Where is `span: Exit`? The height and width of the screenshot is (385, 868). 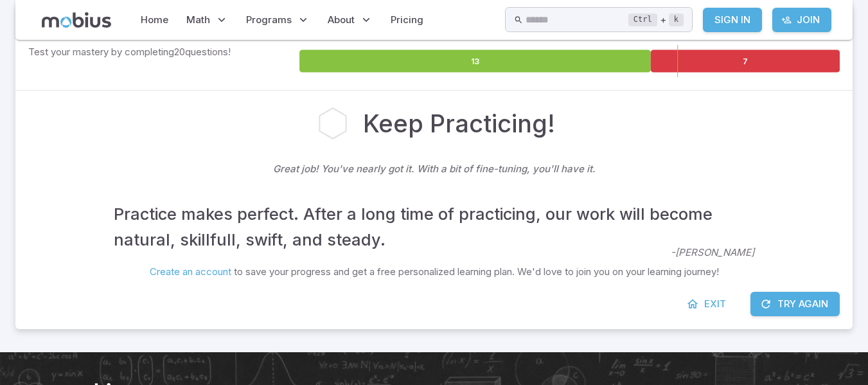 span: Exit is located at coordinates (715, 304).